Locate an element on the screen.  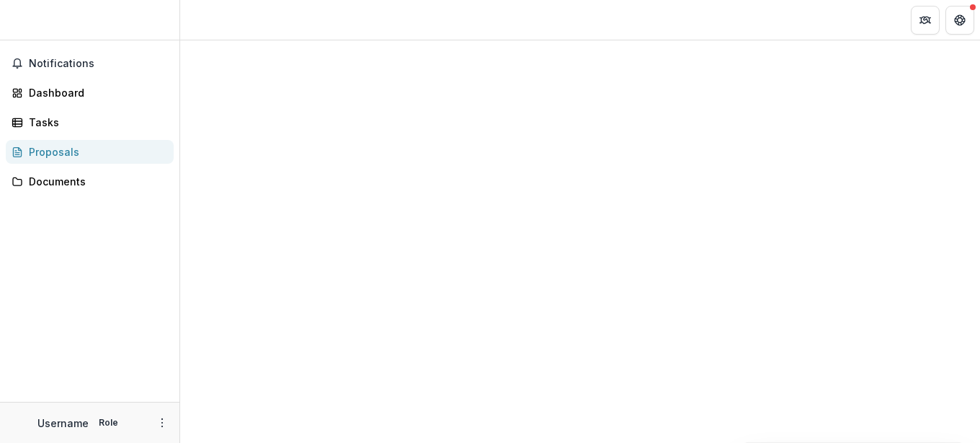
button: Get Help is located at coordinates (959, 20).